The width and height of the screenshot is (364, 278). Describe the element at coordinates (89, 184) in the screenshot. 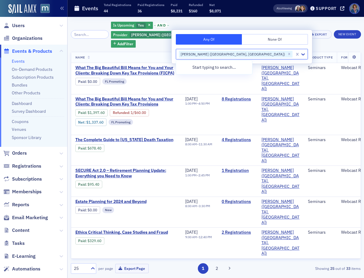

I see `div: Paid: 1 - $9540` at that location.